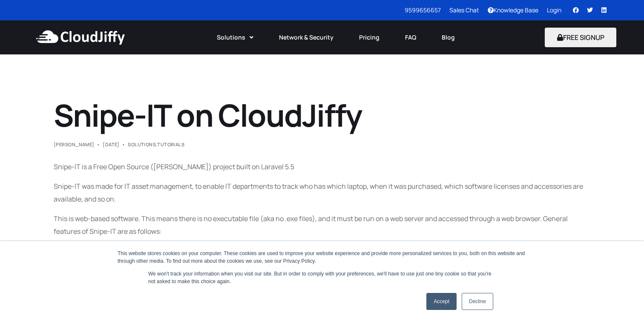 The image size is (644, 321). What do you see at coordinates (513, 10) in the screenshot?
I see `a: Knowledge Base` at bounding box center [513, 10].